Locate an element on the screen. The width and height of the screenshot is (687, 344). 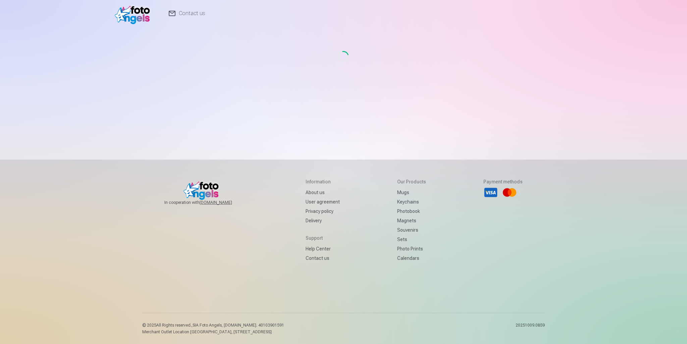
h5: Payment methods is located at coordinates (503, 182).